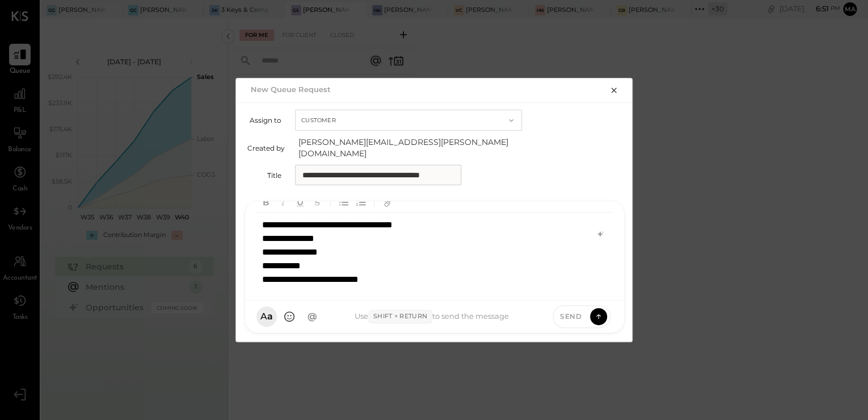 The width and height of the screenshot is (868, 420). I want to click on label: Assign to, so click(264, 120).